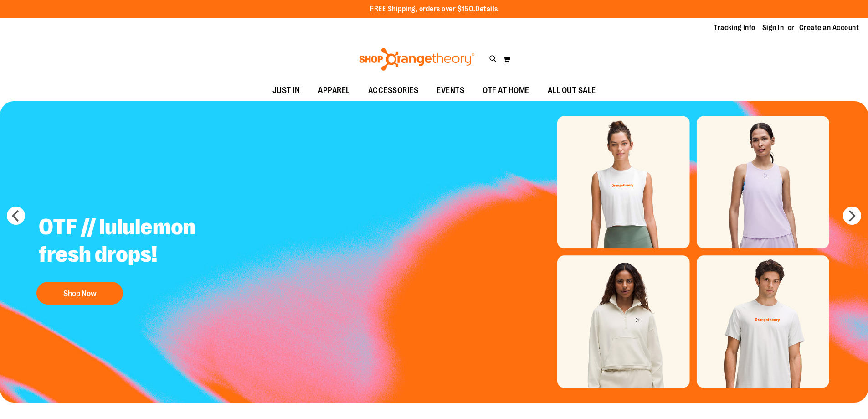 This screenshot has width=868, height=419. What do you see at coordinates (506, 90) in the screenshot?
I see `span: OTF AT HOME` at bounding box center [506, 90].